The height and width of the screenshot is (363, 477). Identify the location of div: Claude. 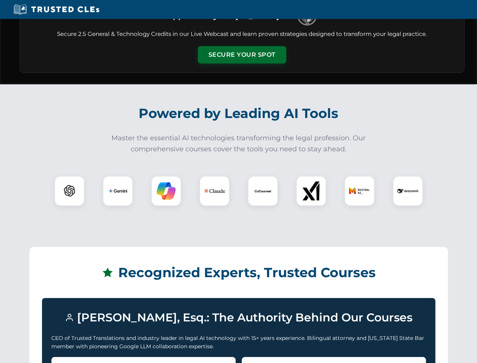
(214, 191).